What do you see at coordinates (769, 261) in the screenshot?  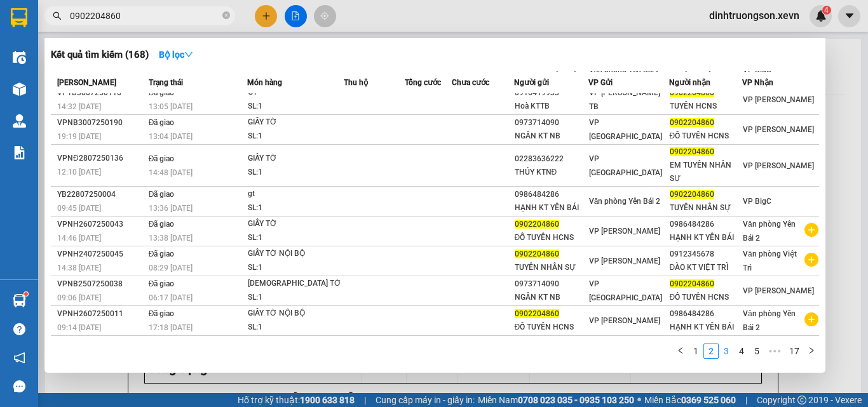 I see `span: Văn phòng Việt Trì` at bounding box center [769, 261].